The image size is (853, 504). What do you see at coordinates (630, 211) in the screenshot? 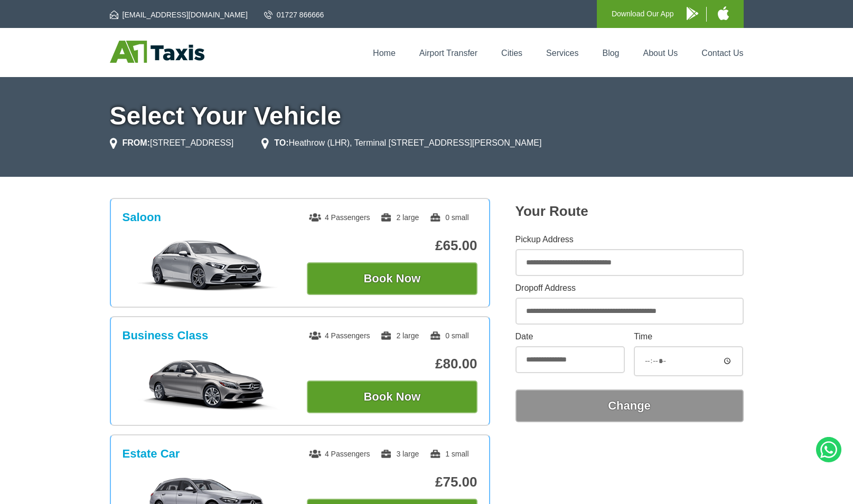
I see `h2: Your Route` at bounding box center [630, 211].